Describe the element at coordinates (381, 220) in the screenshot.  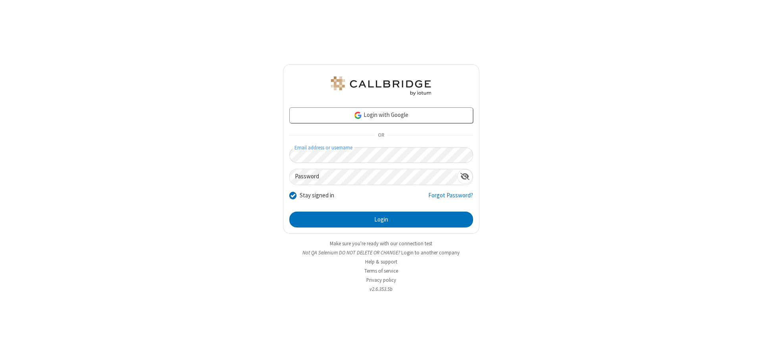
I see `button: Login` at that location.